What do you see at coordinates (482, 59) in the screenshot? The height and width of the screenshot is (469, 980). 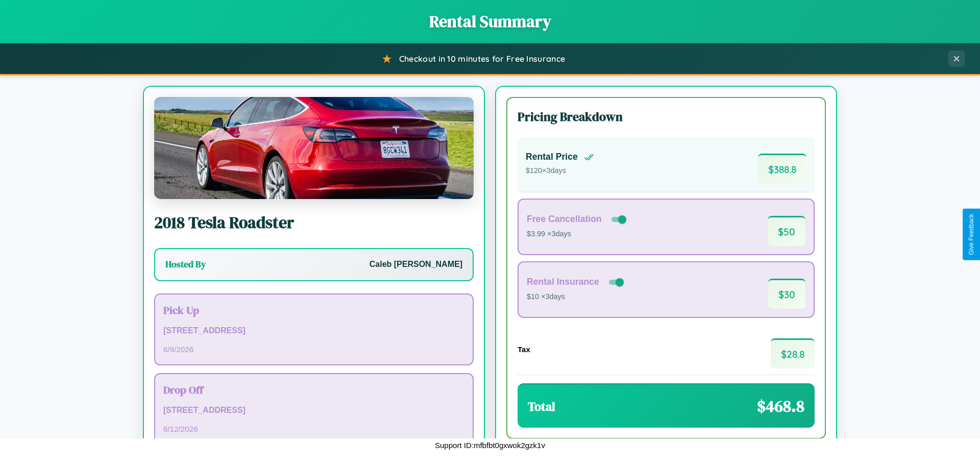 I see `span: Checkout in 10 minutes for Free Insurance` at bounding box center [482, 59].